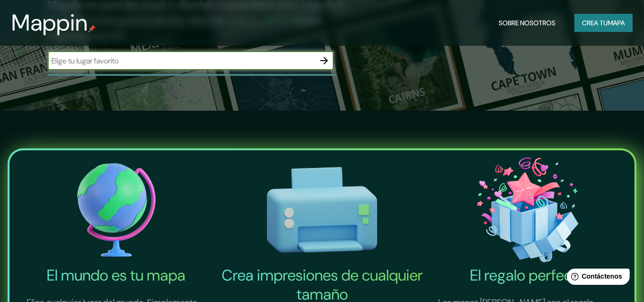 This screenshot has height=302, width=644. I want to click on img: El mundo es tu icono de mapa, so click(117, 210).